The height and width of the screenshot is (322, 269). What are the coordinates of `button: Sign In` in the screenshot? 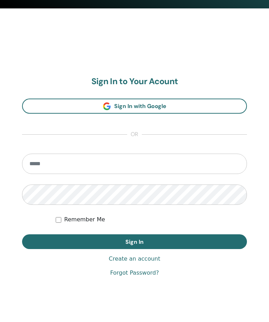 It's located at (135, 242).